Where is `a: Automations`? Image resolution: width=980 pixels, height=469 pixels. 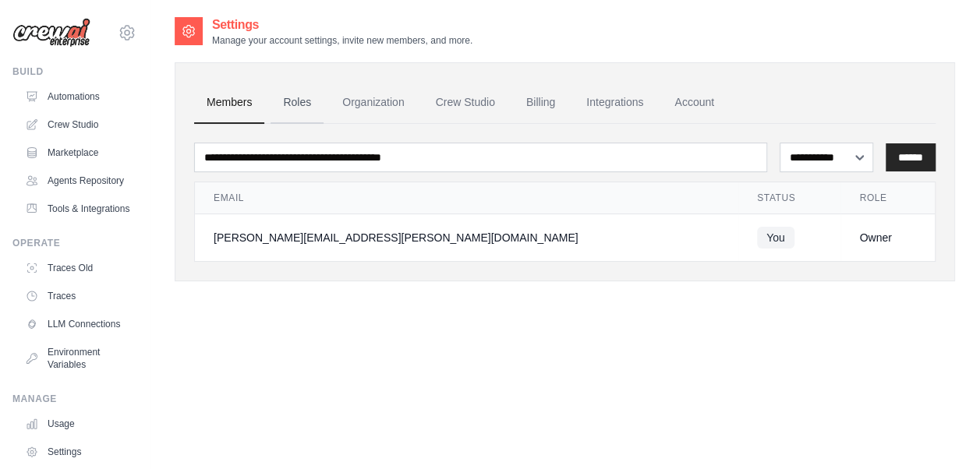 a: Automations is located at coordinates (77, 96).